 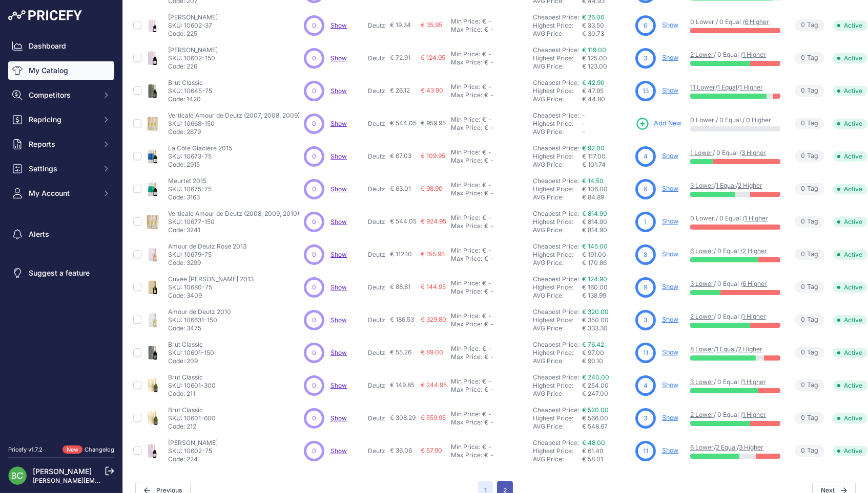 What do you see at coordinates (189, 181) in the screenshot?
I see `p: Meurtet 2015` at bounding box center [189, 181].